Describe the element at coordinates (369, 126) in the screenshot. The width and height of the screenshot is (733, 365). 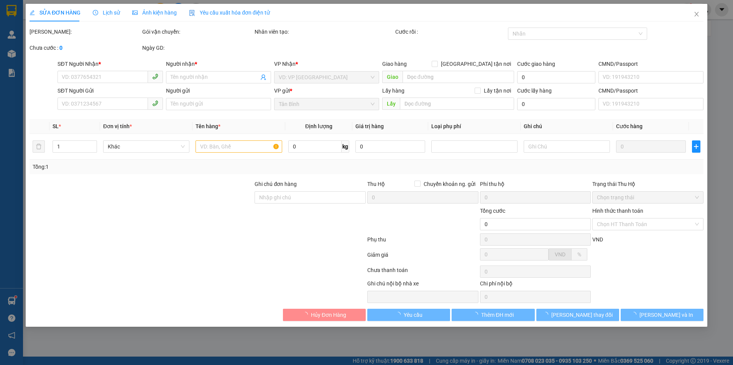
I see `span: Giá trị hàng` at that location.